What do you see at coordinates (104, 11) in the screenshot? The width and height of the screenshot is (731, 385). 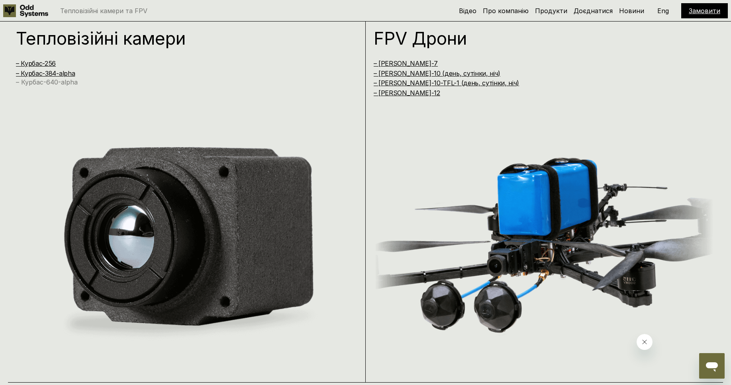 I see `p: Тепловізійні камери та FPV` at bounding box center [104, 11].